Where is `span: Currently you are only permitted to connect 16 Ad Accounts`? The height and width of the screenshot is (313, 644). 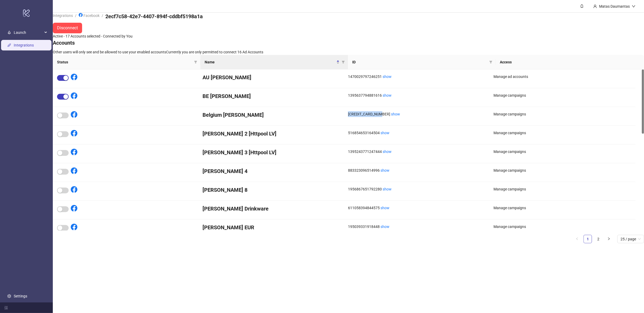
span: Currently you are only permitted to connect 16 Ad Accounts is located at coordinates (214, 52).